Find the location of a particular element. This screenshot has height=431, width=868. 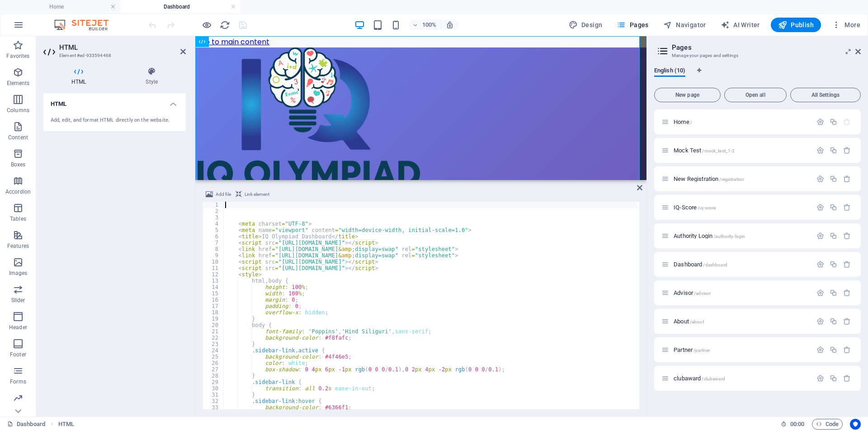

nav: breadcrumb is located at coordinates (66, 424).